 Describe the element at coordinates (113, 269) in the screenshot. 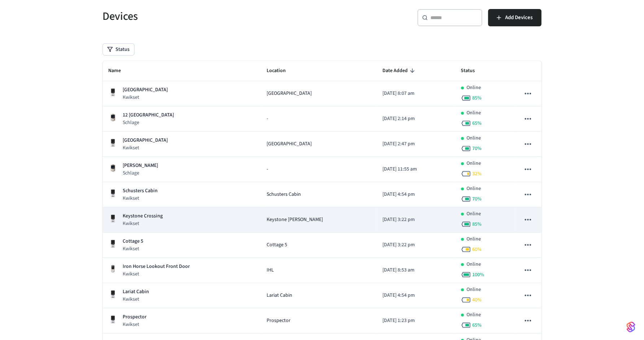

I see `img: Yale Assure Touchscreen Wifi Smart Lock, Satin Nickel, Front` at that location.